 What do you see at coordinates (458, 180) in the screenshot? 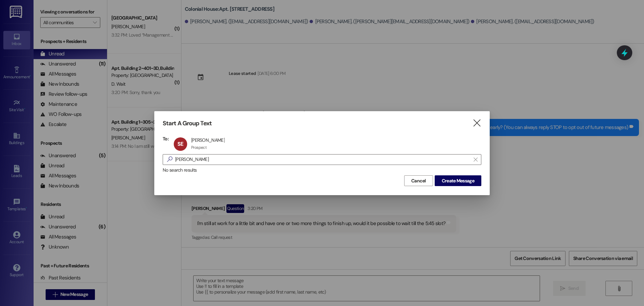
I see `button: Create Message` at bounding box center [458, 180].